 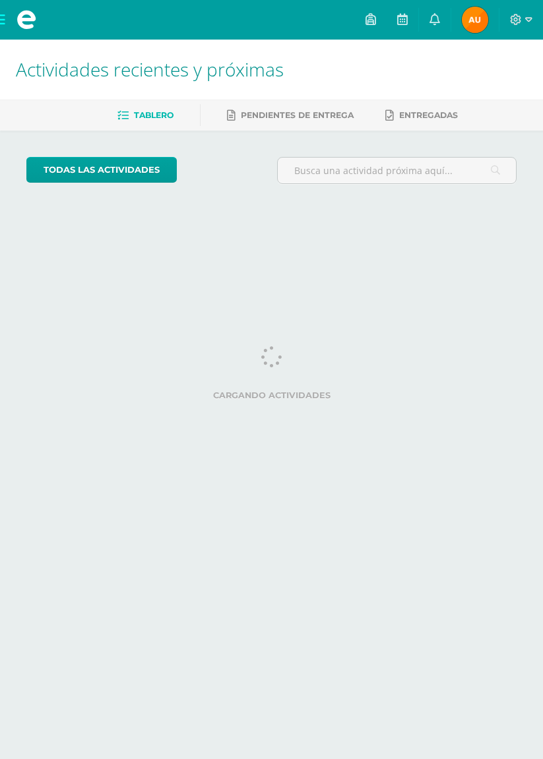 What do you see at coordinates (397, 170) in the screenshot?
I see `input: Busca una actividad próxima aquí...` at bounding box center [397, 170].